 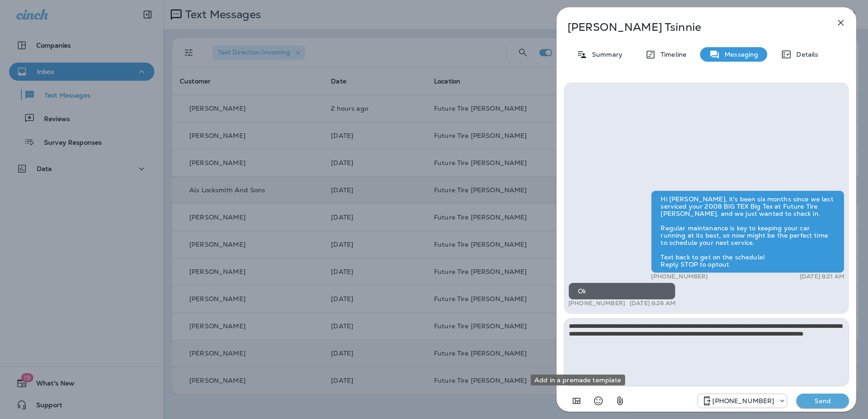 I want to click on p: Summary, so click(x=604, y=55).